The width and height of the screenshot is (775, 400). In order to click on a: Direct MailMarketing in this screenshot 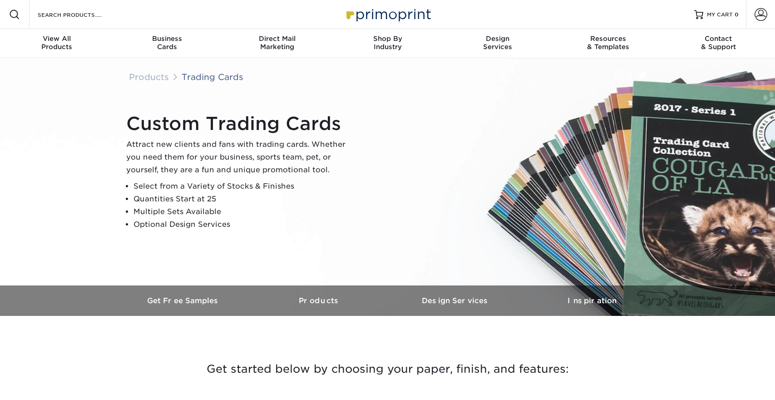, I will do `click(277, 44)`.